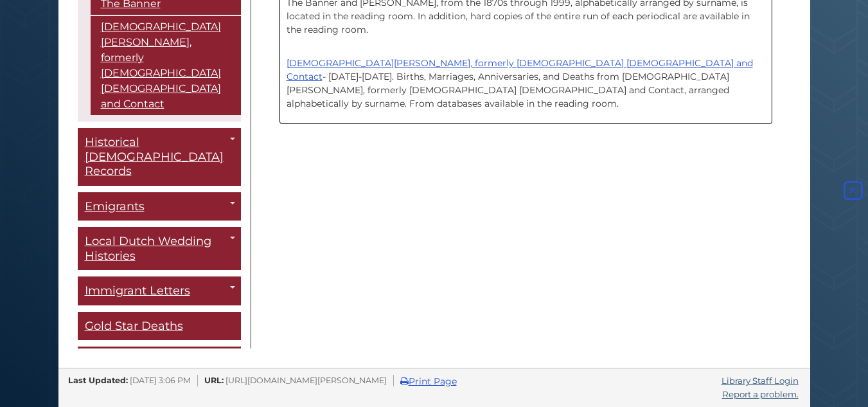  I want to click on a: Family Histories/Genealogies, so click(159, 367).